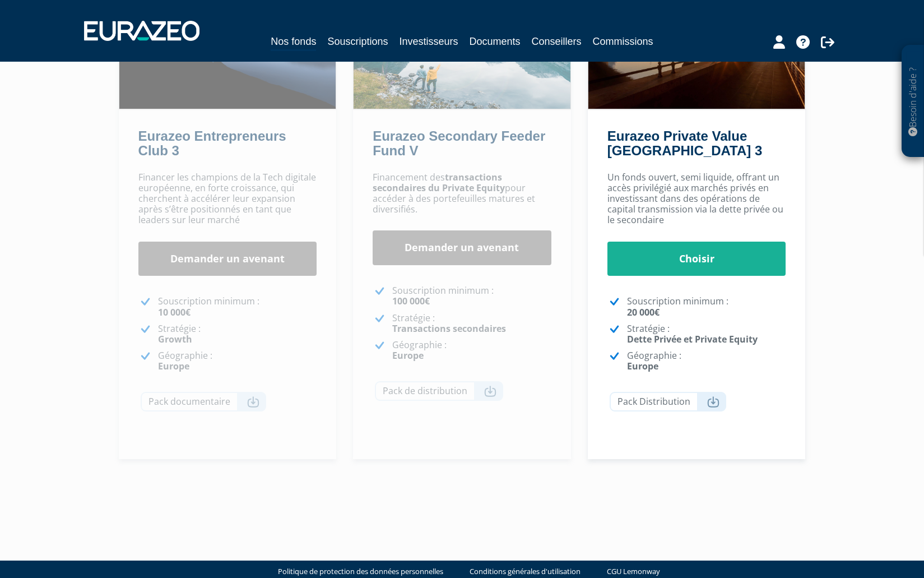  Describe the element at coordinates (227, 199) in the screenshot. I see `p: Financer les champions de la Tech digitale européenne, en forte croissance, qui cherchent à accél...` at that location.